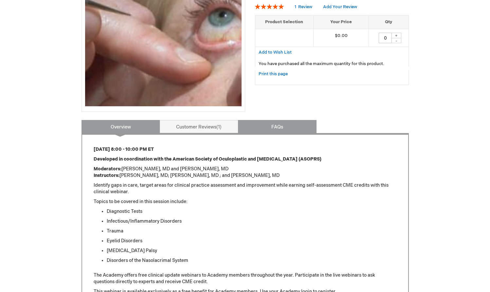  What do you see at coordinates (273, 74) in the screenshot?
I see `a: Print this page` at bounding box center [273, 74].